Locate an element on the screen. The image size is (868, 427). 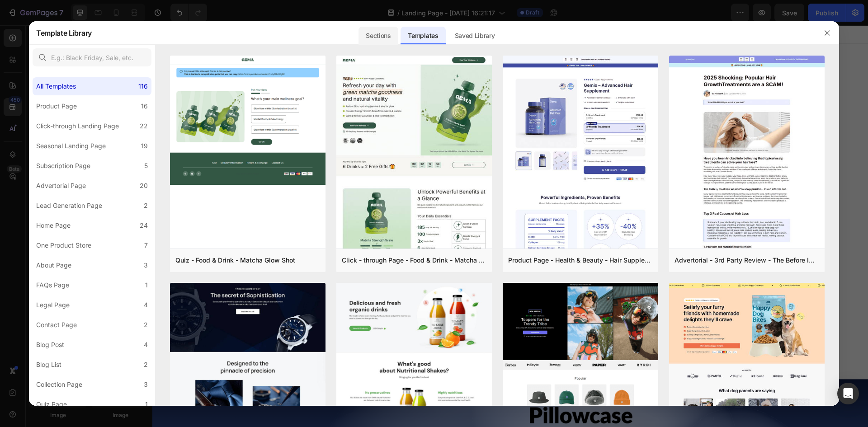
div: Open Intercom Messenger is located at coordinates (848, 394).